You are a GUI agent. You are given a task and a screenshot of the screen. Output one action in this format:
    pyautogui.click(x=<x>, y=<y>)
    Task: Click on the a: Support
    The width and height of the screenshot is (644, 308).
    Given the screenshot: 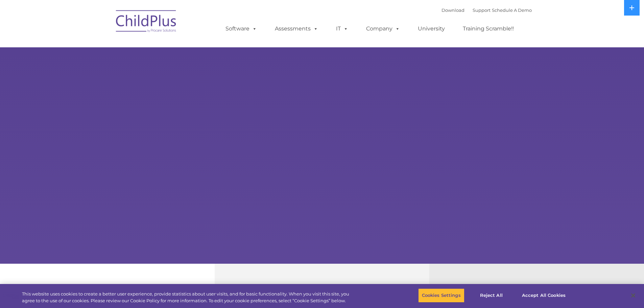 What is the action you would take?
    pyautogui.click(x=482, y=10)
    